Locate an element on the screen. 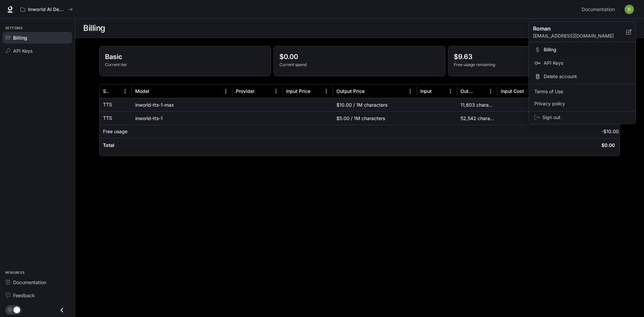 This screenshot has height=317, width=644. span: Billing is located at coordinates (587, 50).